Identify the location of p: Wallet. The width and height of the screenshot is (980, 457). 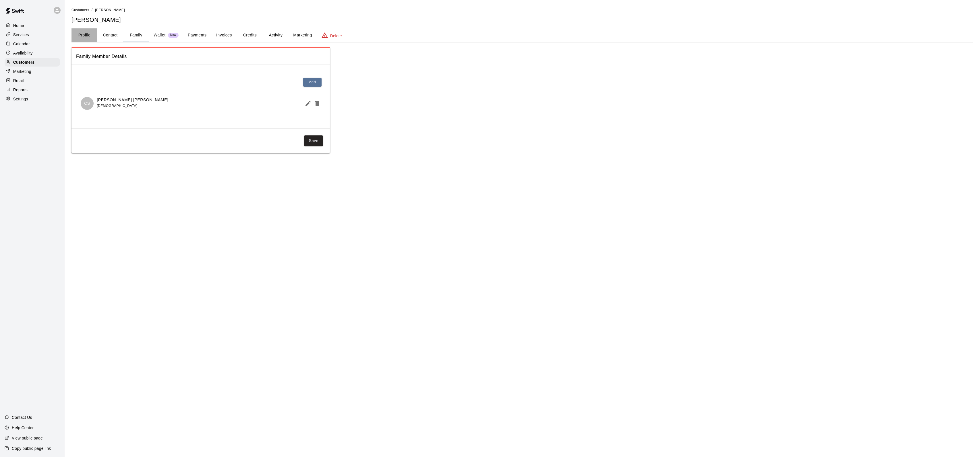
(160, 35).